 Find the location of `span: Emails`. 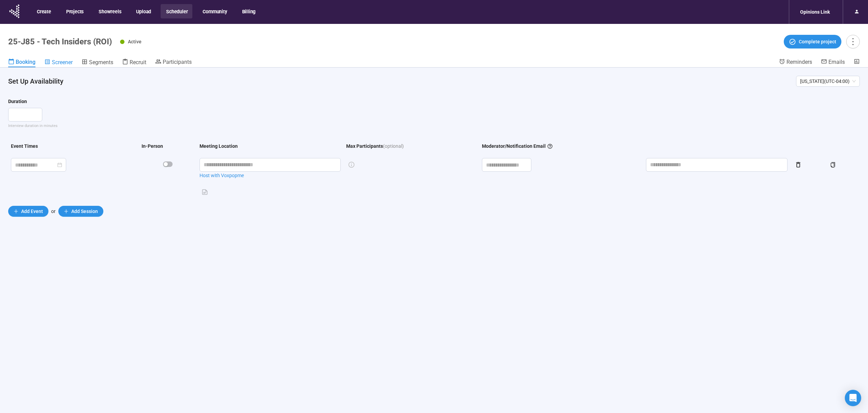

span: Emails is located at coordinates (837, 62).